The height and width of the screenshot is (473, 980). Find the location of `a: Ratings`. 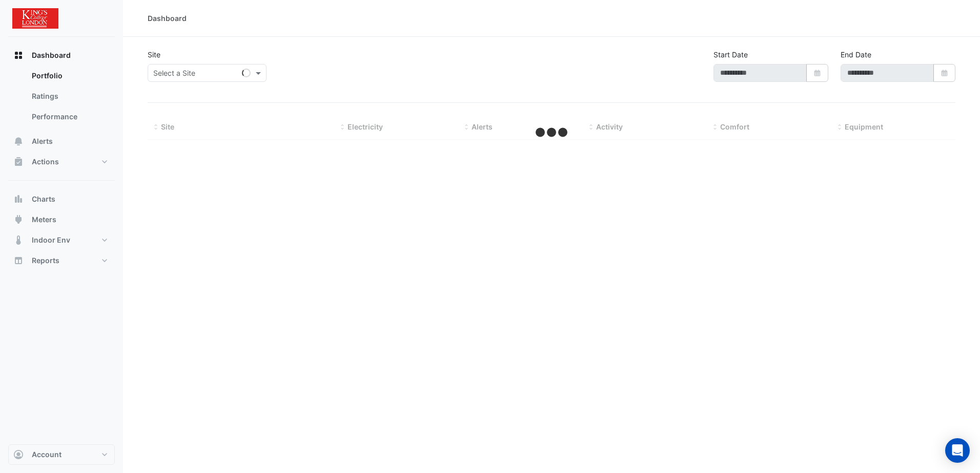

a: Ratings is located at coordinates (69, 96).